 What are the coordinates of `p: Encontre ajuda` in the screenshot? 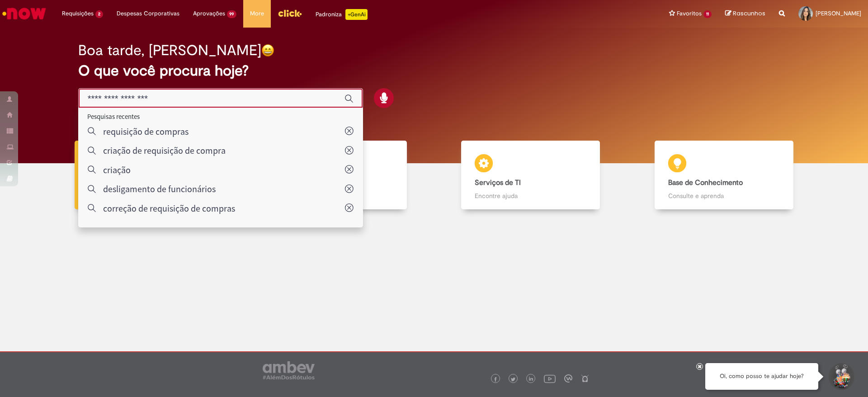 It's located at (531, 196).